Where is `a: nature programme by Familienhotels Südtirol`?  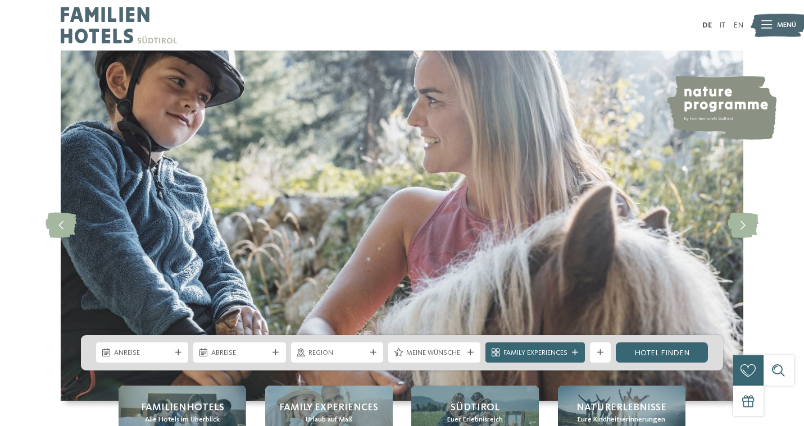 a: nature programme by Familienhotels Südtirol is located at coordinates (721, 108).